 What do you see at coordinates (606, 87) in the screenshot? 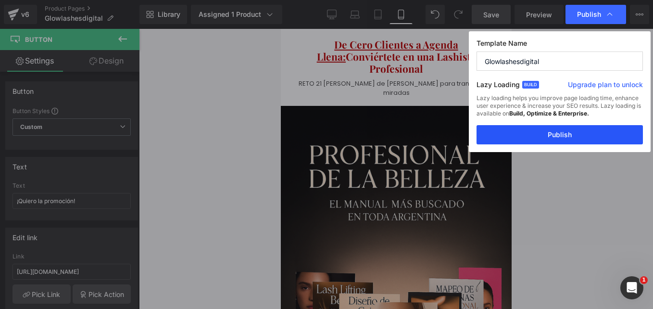
I see `a: Upgrade plan to unlock` at bounding box center [606, 87].